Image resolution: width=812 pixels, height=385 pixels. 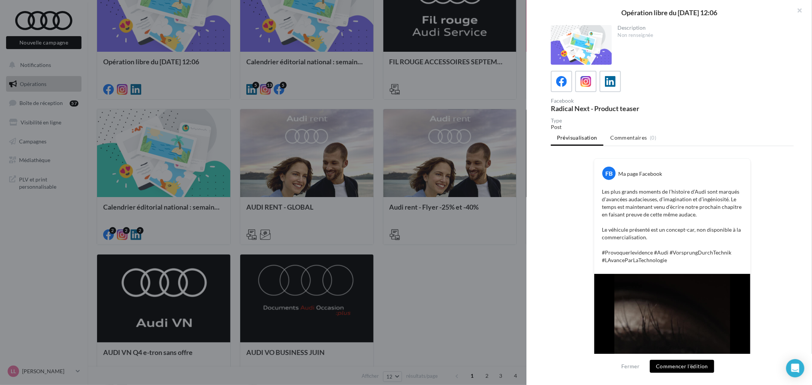 What do you see at coordinates (631, 367) in the screenshot?
I see `button: Fermer` at bounding box center [631, 367].